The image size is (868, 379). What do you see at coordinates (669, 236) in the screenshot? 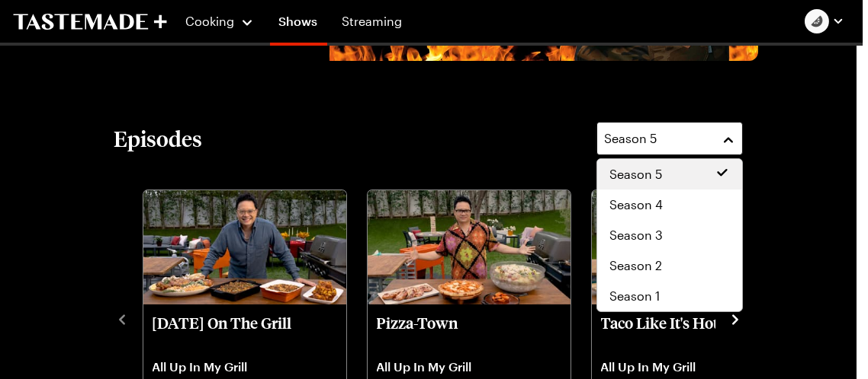
I see `div: Season 5` at bounding box center [669, 236].